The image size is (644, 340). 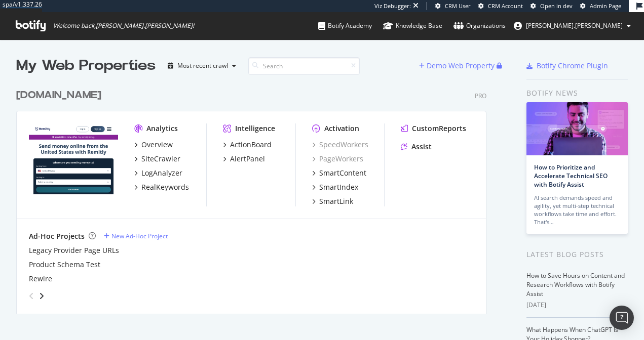 What do you see at coordinates (479, 26) in the screenshot?
I see `a: Organizations` at bounding box center [479, 26].